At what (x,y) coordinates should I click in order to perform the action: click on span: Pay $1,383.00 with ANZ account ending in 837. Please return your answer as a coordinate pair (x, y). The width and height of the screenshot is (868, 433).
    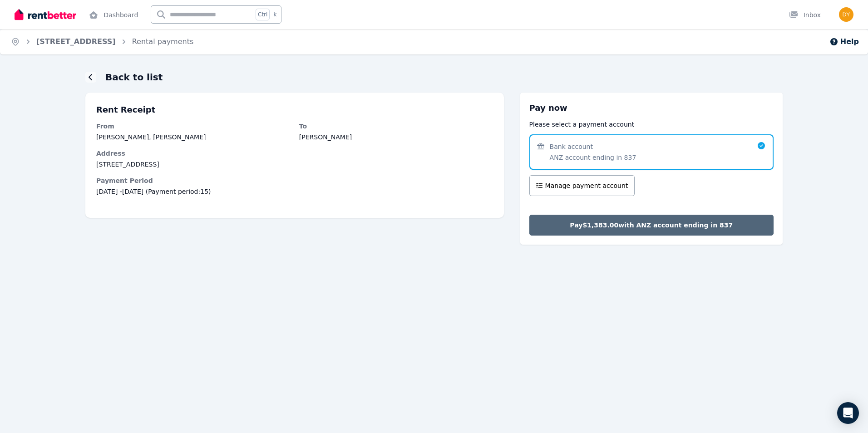
    Looking at the image, I should click on (651, 225).